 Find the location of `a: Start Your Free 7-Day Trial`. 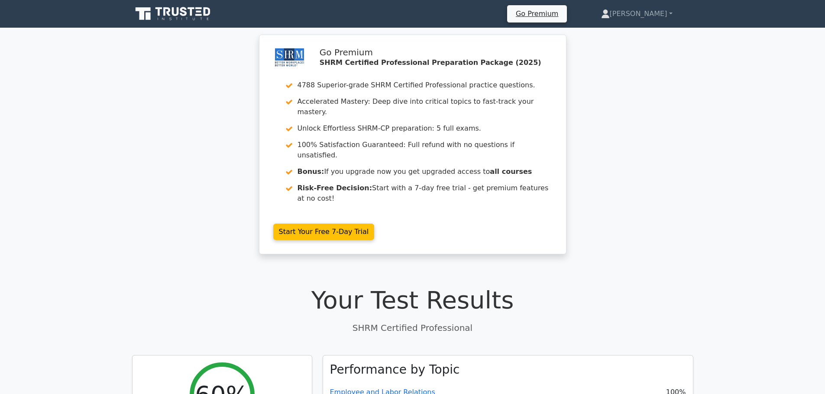

a: Start Your Free 7-Day Trial is located at coordinates (324, 232).